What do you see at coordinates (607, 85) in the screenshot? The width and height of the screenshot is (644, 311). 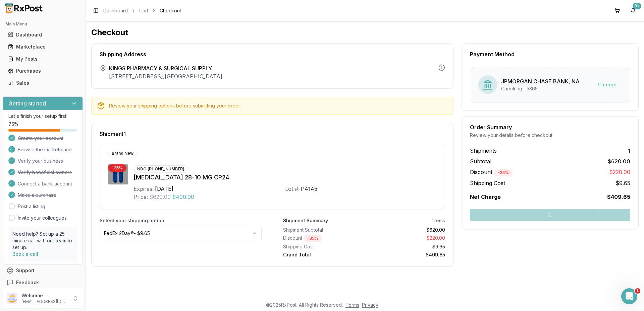 I see `button: Change` at bounding box center [607, 85].